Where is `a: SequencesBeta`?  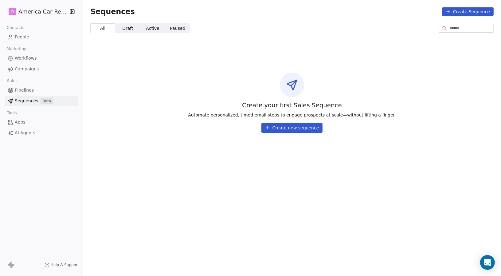 a: SequencesBeta is located at coordinates (41, 101).